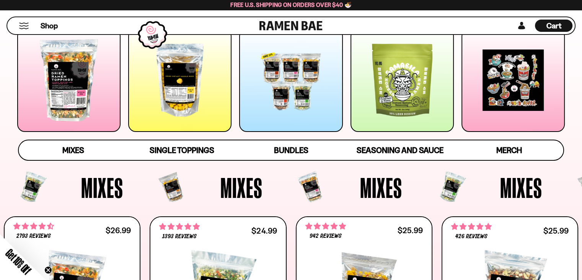 Image resolution: width=582 pixels, height=280 pixels. What do you see at coordinates (291, 5) in the screenshot?
I see `span: Free U.S. Shipping on Orders over $40 🍜` at bounding box center [291, 5].